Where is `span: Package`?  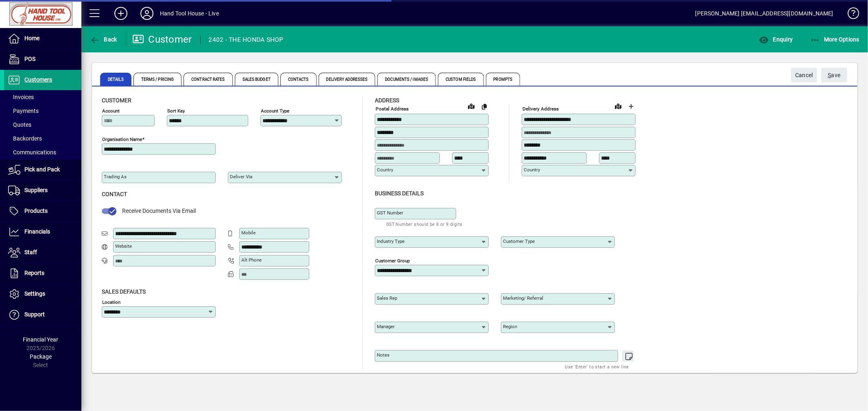 span: Package is located at coordinates (41, 357).